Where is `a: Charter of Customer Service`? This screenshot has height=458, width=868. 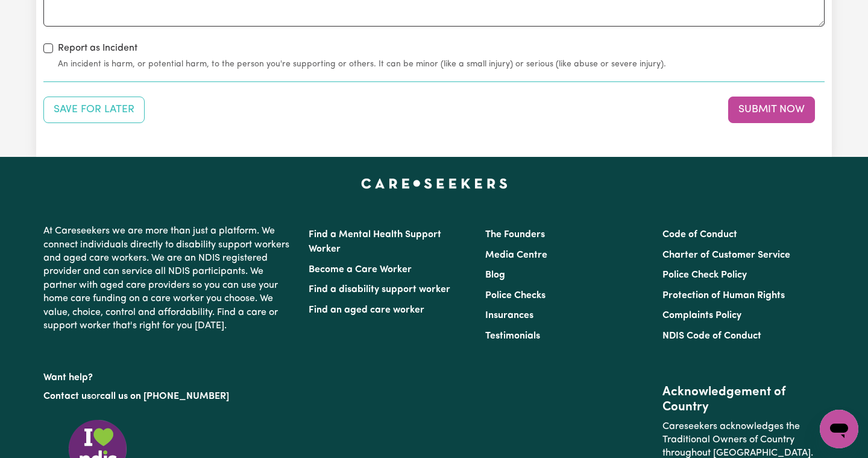 a: Charter of Customer Service is located at coordinates (726, 255).